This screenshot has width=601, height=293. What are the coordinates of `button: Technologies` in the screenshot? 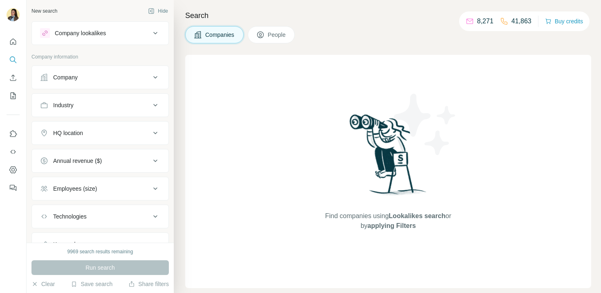 It's located at (100, 216).